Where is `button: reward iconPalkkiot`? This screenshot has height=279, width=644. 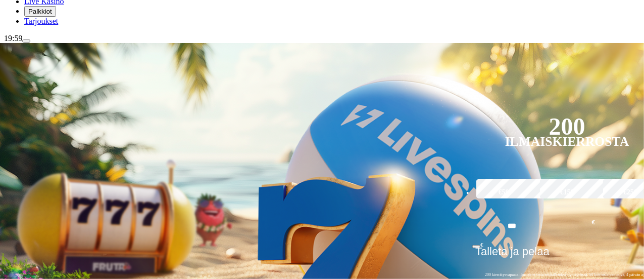 button: reward iconPalkkiot is located at coordinates (40, 11).